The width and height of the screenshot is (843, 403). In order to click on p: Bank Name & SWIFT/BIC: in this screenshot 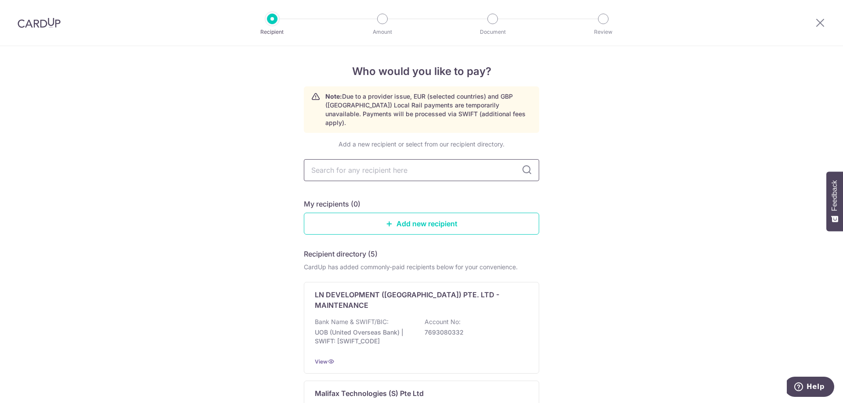, I will do `click(352, 322)`.